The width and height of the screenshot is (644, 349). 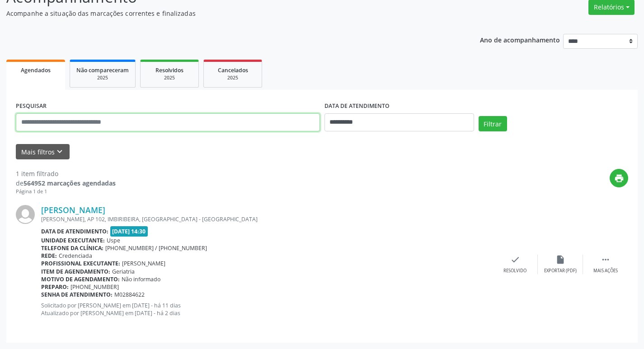 I want to click on div: Página 1 de 1, so click(x=66, y=191).